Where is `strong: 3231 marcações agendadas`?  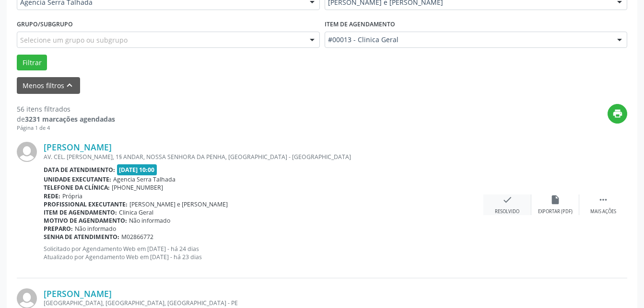 strong: 3231 marcações agendadas is located at coordinates (70, 119).